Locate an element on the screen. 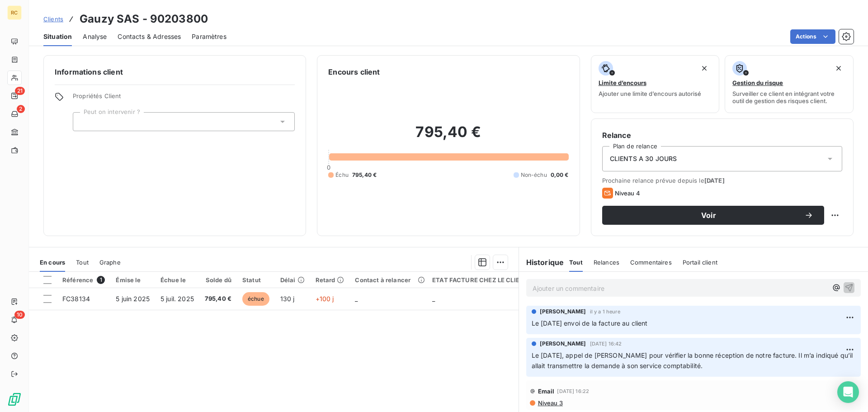 The width and height of the screenshot is (868, 412). button: Actions is located at coordinates (813, 36).